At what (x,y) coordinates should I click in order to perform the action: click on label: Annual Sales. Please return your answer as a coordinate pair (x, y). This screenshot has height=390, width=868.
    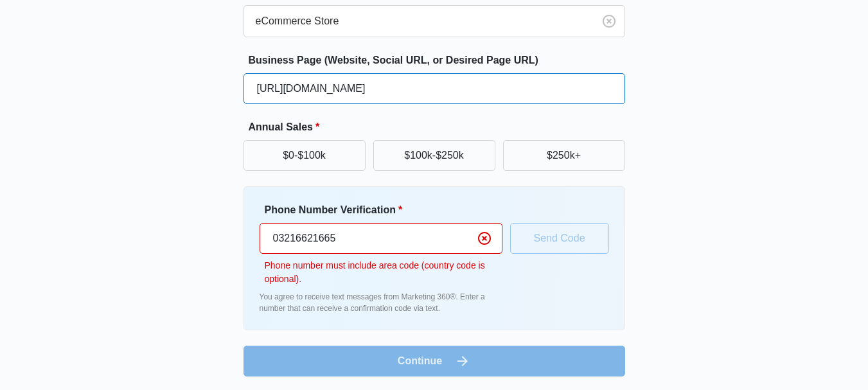
    Looking at the image, I should click on (439, 127).